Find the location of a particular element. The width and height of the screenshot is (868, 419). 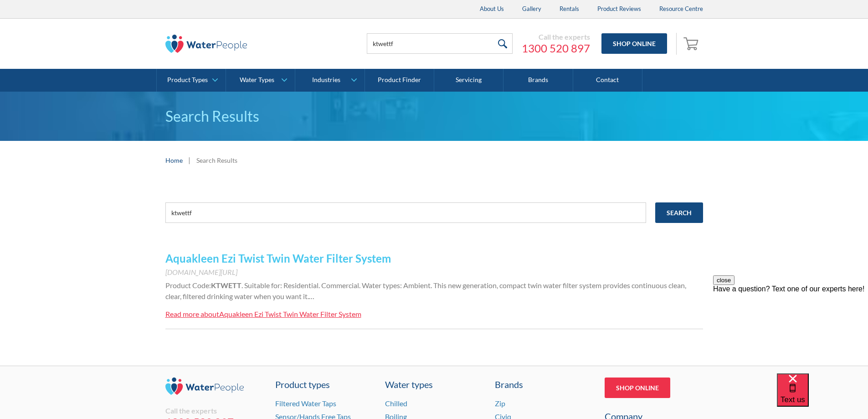

a: Product types is located at coordinates (325, 384).